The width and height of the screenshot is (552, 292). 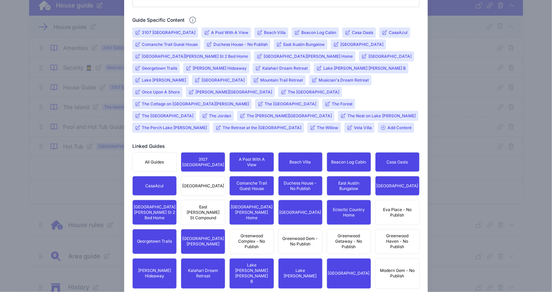 What do you see at coordinates (344, 80) in the screenshot?
I see `input: Musician's Dream Retreat` at bounding box center [344, 80].